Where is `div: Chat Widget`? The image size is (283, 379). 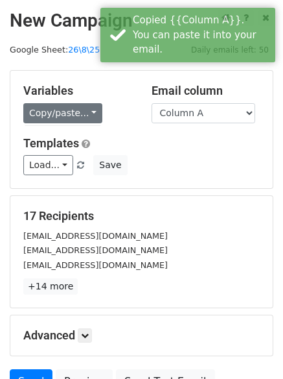
div: Chat Widget is located at coordinates (251, 348).